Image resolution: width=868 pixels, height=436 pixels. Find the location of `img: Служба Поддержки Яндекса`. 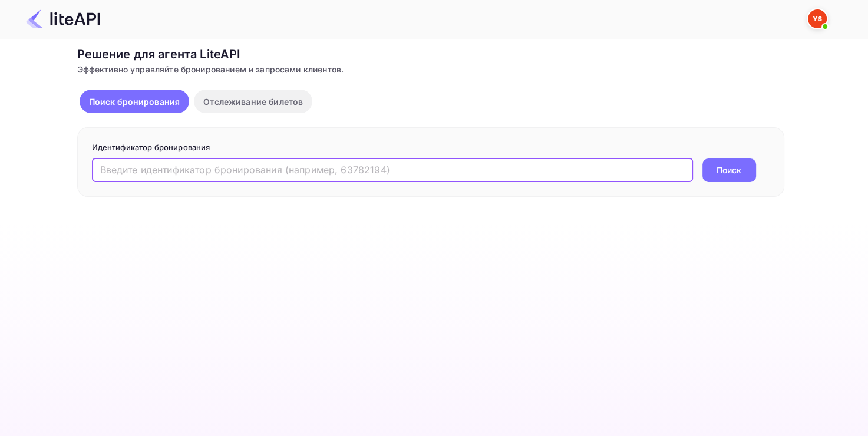

img: Служба Поддержки Яндекса is located at coordinates (817, 19).